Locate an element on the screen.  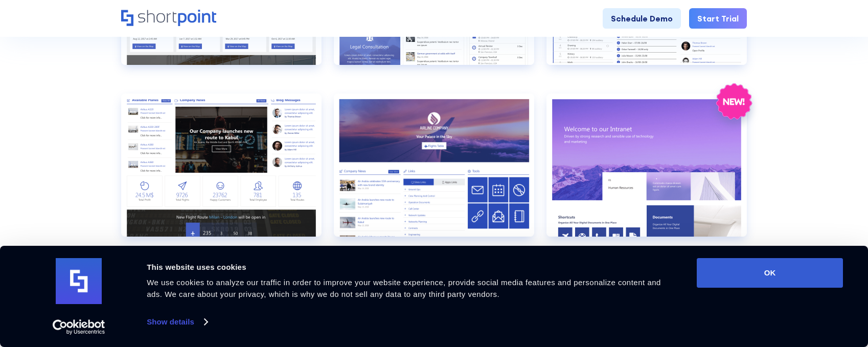
a: Usercentrics Cookiebot - opens in a new window is located at coordinates (79, 327).